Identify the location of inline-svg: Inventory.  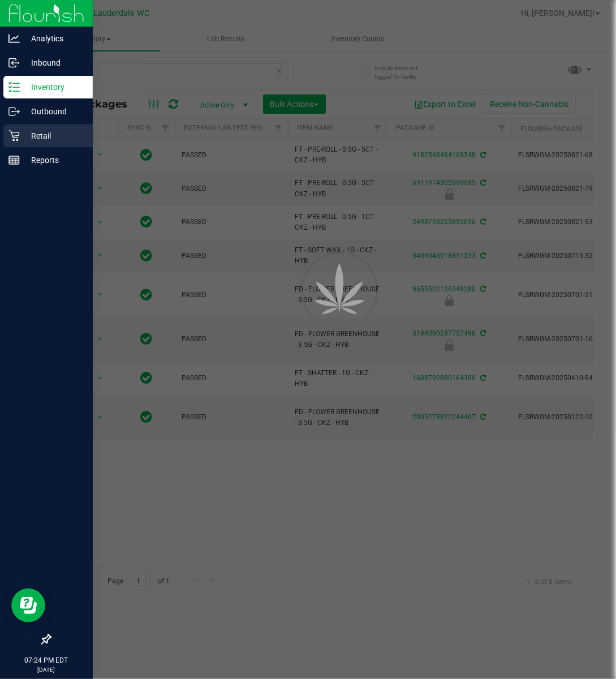
(14, 87).